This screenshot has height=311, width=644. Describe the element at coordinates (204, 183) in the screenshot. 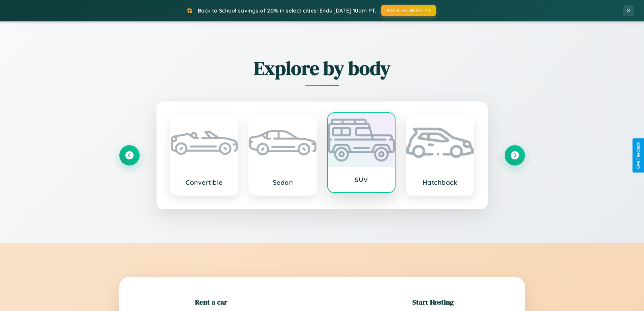

I see `h3: Convertible` at that location.